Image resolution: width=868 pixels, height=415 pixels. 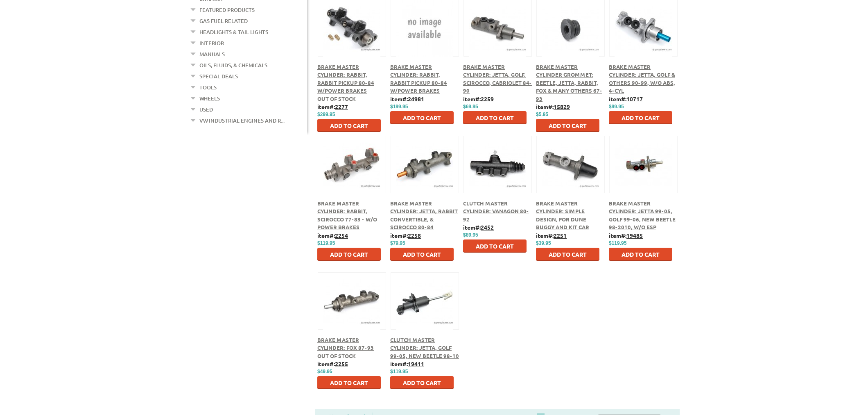 I want to click on span: $79.95, so click(x=398, y=243).